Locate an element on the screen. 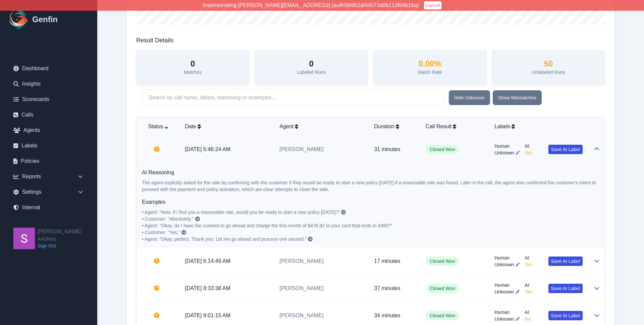 Image resolution: width=644 pixels, height=325 pixels. div: Settings is located at coordinates (48, 192).